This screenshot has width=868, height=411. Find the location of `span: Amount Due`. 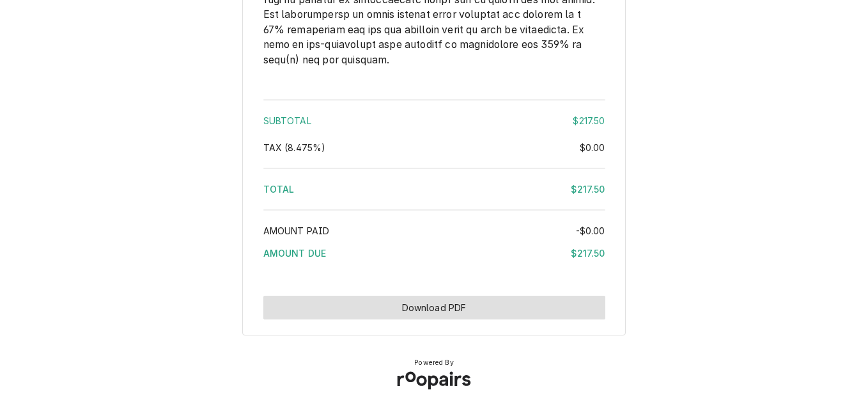

span: Amount Due is located at coordinates (295, 253).